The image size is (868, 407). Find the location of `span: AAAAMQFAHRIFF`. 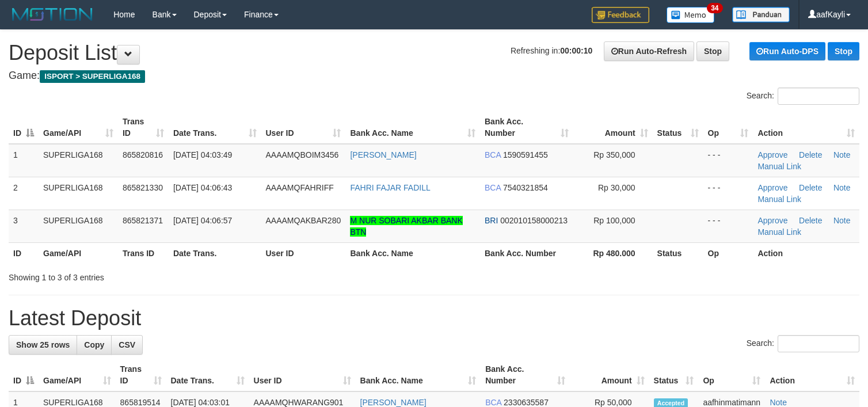

span: AAAAMQFAHRIFF is located at coordinates (300, 188).